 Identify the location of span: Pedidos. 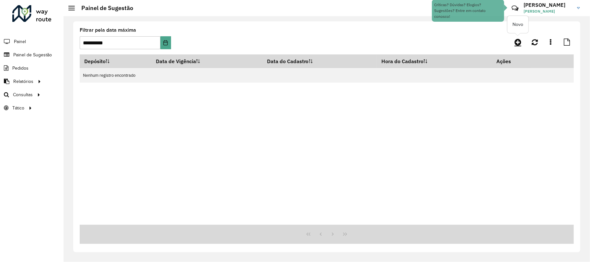
(20, 68).